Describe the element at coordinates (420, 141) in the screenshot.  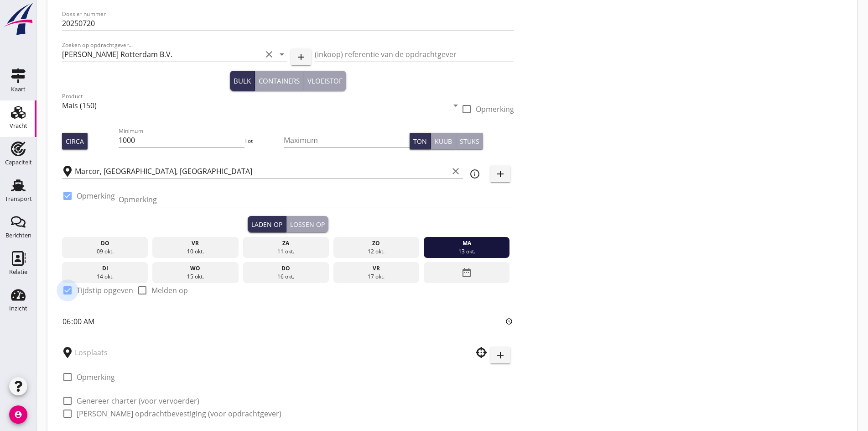
I see `button: Ton` at that location.